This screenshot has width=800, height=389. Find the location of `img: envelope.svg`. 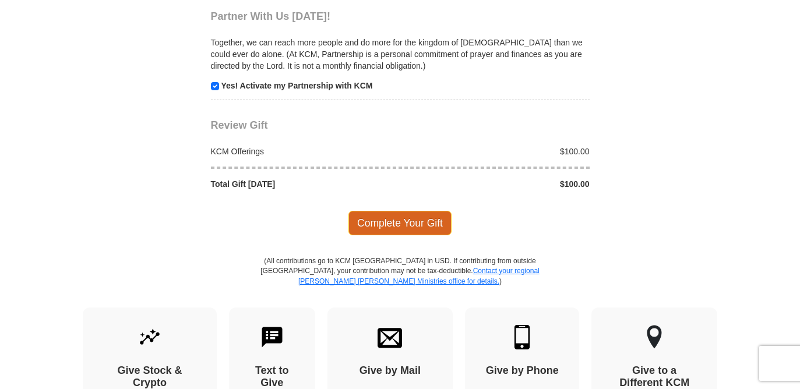

img: envelope.svg is located at coordinates (390, 337).